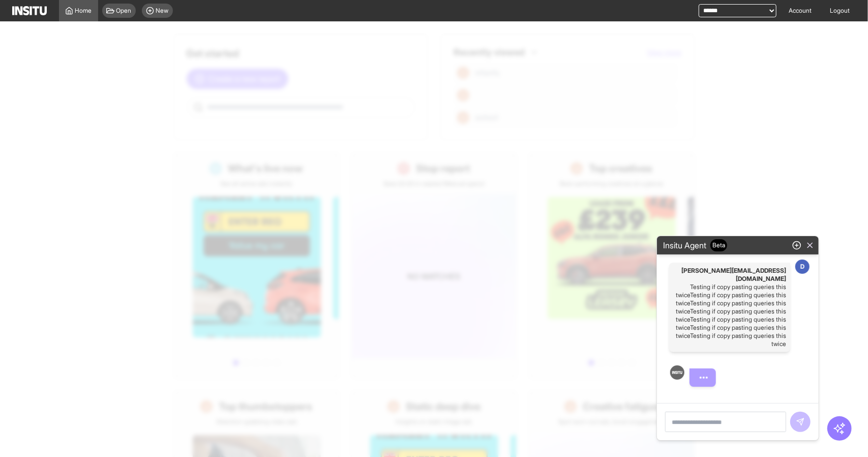  I want to click on h2: Insitu Agent, so click(695, 245).